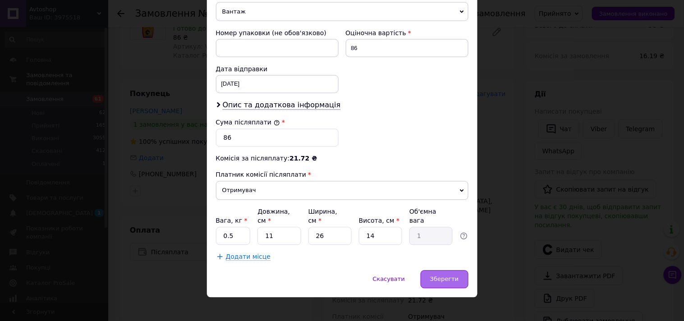 This screenshot has width=684, height=321. Describe the element at coordinates (444, 279) in the screenshot. I see `span: Зберегти` at that location.